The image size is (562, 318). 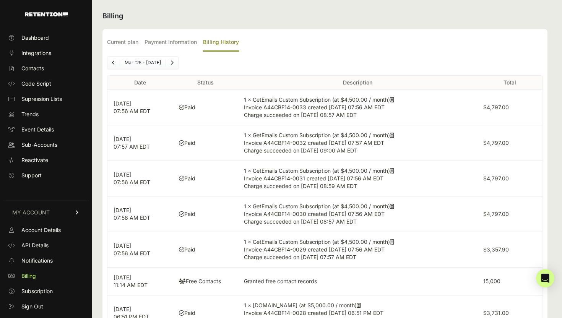 What do you see at coordinates (46, 212) in the screenshot?
I see `a: MY ACCOUNT` at bounding box center [46, 212].